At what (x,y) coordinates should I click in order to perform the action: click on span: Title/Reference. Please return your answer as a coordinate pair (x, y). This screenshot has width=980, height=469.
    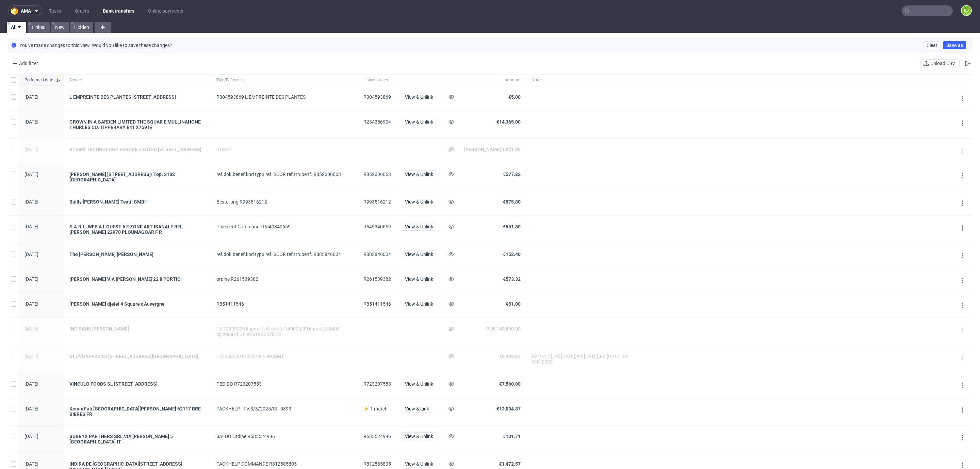
    Looking at the image, I should click on (284, 80).